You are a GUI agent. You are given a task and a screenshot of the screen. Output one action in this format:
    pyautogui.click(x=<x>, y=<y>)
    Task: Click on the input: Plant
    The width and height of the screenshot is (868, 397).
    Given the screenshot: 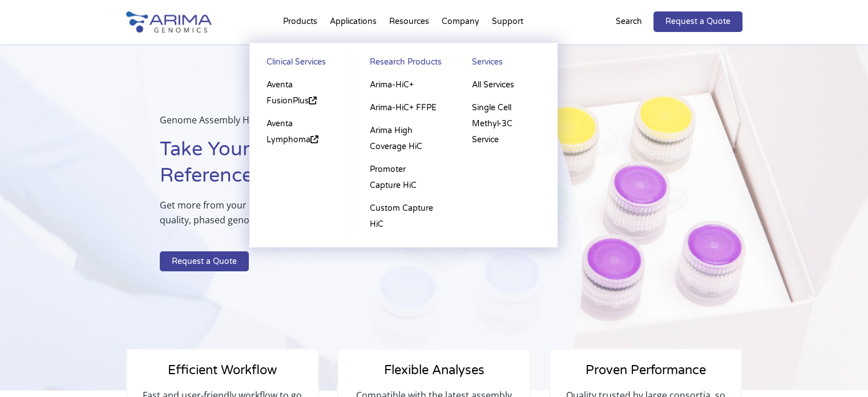 What is the action you would take?
    pyautogui.click(x=6, y=301)
    